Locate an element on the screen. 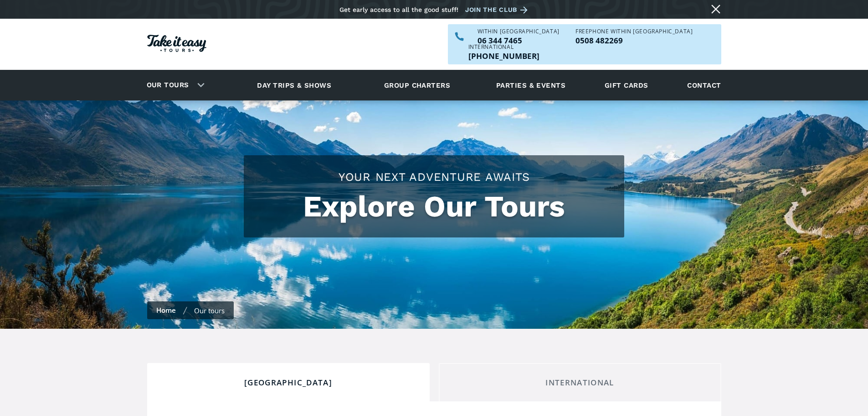 This screenshot has width=868, height=416. a: Our tours is located at coordinates (168, 85).